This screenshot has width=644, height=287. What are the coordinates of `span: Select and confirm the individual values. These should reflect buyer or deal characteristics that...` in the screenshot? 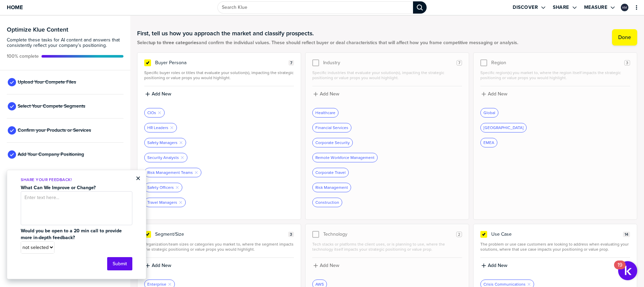 It's located at (328, 43).